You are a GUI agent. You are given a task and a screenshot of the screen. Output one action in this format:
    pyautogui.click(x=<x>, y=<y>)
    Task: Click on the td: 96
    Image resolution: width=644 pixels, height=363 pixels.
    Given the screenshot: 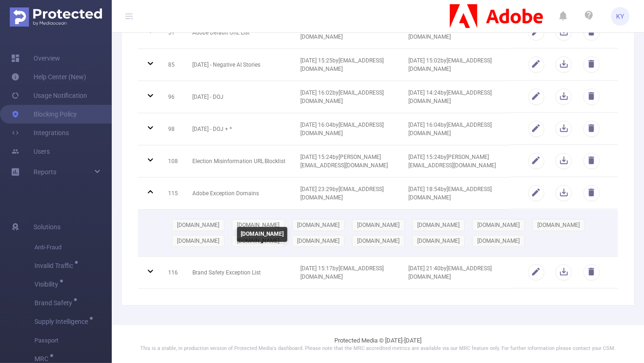 What is the action you would take?
    pyautogui.click(x=173, y=97)
    